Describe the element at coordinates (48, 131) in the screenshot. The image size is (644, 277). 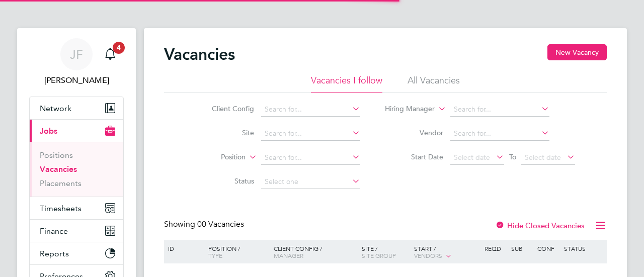
I see `span: Jobs` at that location.